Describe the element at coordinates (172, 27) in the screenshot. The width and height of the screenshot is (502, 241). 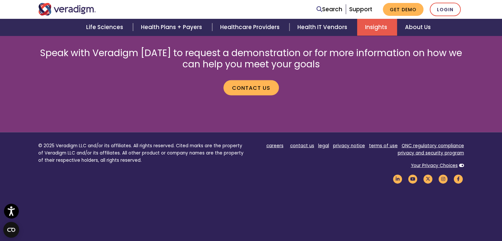
I see `a: Health Plans + Payers` at that location.